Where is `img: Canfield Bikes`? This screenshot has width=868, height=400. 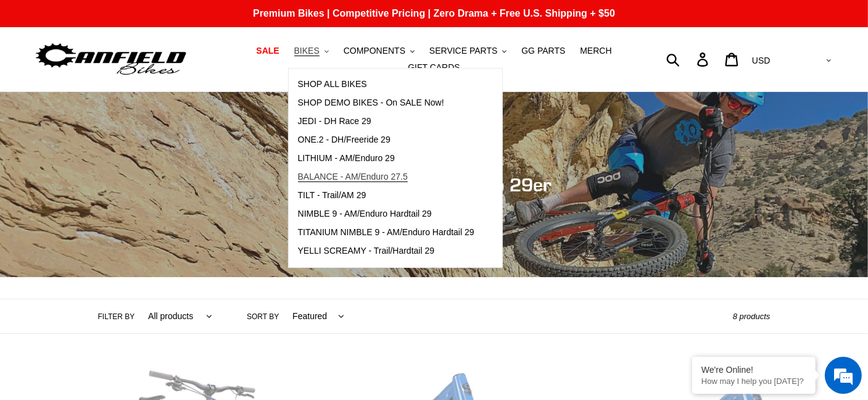
img: Canfield Bikes is located at coordinates (111, 60).